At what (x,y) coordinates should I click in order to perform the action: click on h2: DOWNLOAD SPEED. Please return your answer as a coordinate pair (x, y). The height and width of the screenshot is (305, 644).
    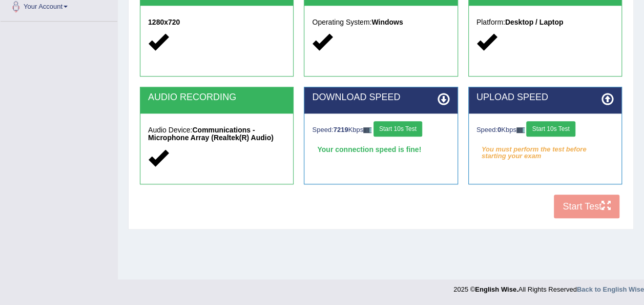
    Looking at the image, I should click on (381, 97).